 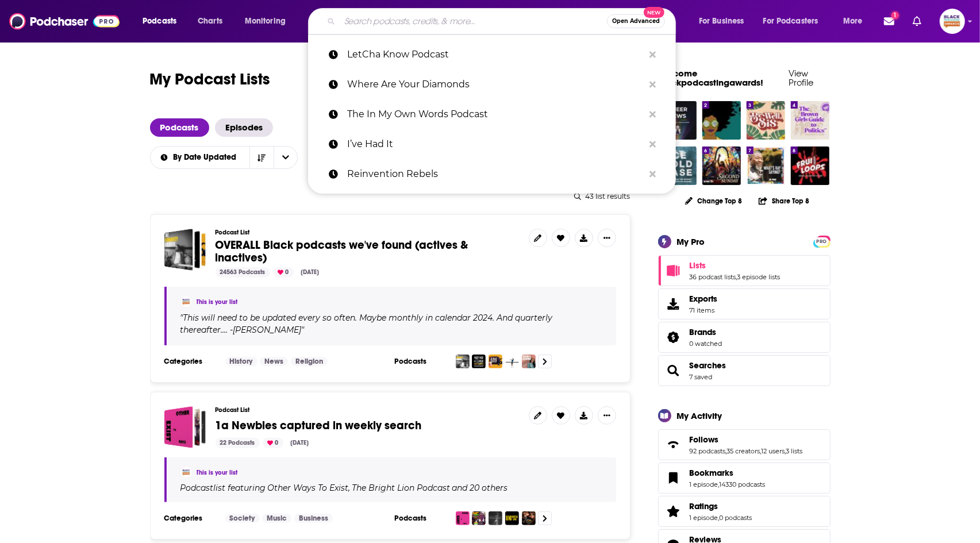 I want to click on div: 22 Podcasts, so click(x=237, y=443).